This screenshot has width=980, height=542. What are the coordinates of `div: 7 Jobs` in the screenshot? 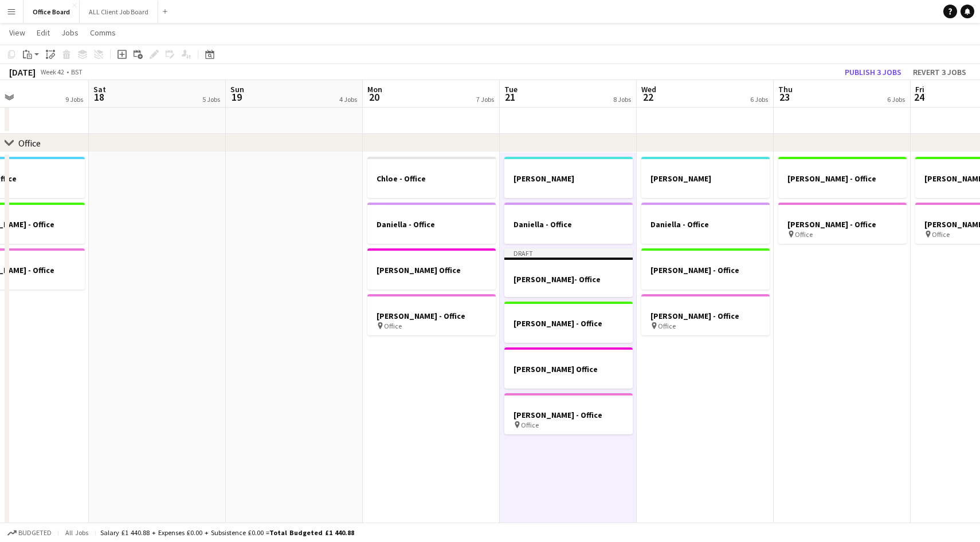 It's located at (485, 99).